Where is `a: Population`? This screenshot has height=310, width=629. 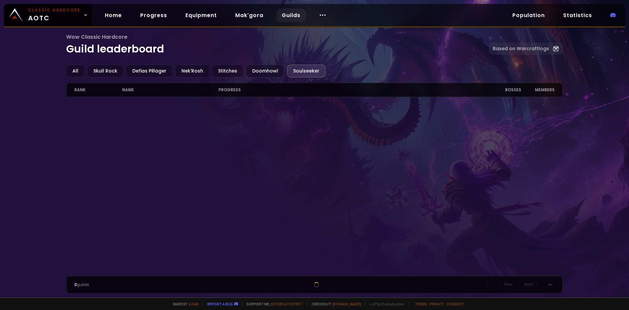
a: Population is located at coordinates (528, 15).